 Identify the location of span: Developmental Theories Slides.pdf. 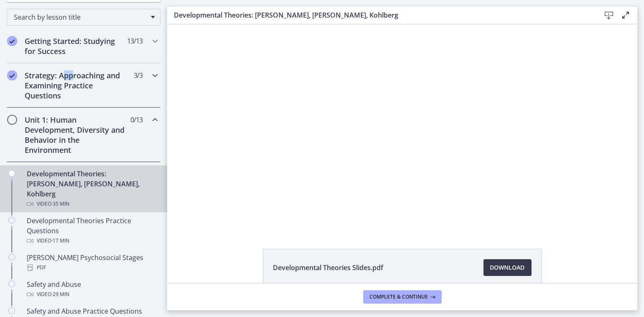
(328, 267).